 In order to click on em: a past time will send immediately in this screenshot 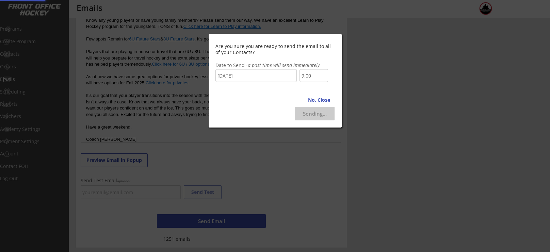, I will do `click(284, 65)`.